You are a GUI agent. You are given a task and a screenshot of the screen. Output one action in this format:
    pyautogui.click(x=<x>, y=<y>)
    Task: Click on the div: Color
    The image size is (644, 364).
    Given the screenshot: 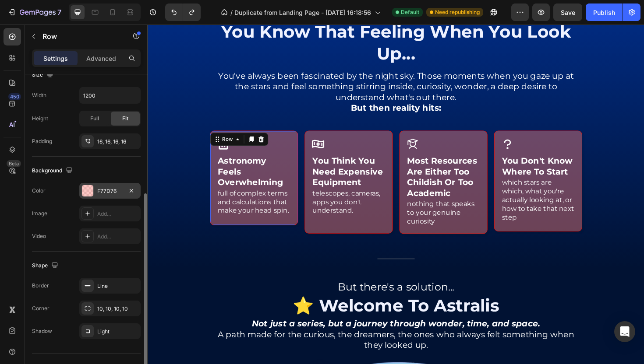 What is the action you would take?
    pyautogui.click(x=39, y=191)
    